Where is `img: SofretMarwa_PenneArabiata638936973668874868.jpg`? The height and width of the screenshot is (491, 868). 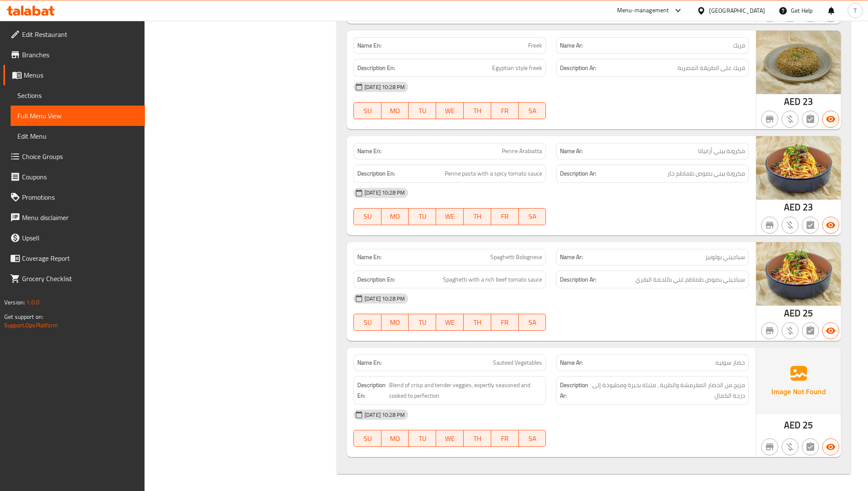 img: SofretMarwa_PenneArabiata638936973668874868.jpg is located at coordinates (798, 274).